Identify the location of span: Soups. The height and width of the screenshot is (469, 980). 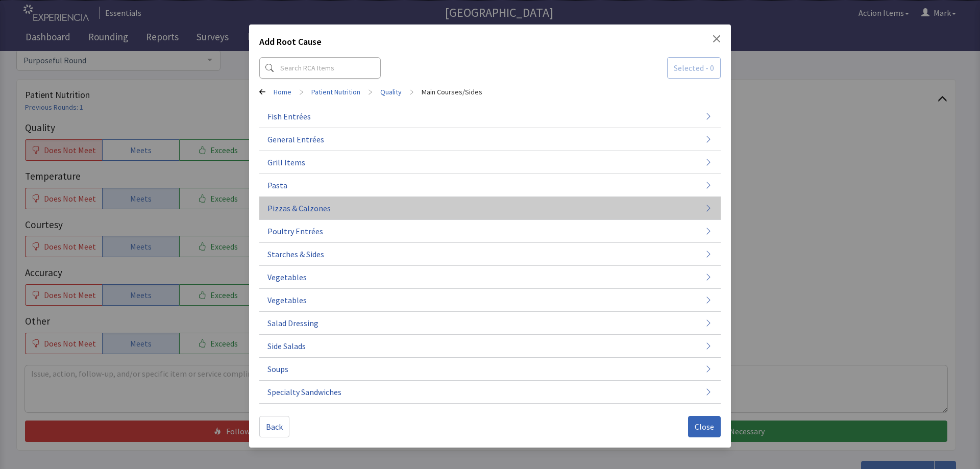
(277, 369).